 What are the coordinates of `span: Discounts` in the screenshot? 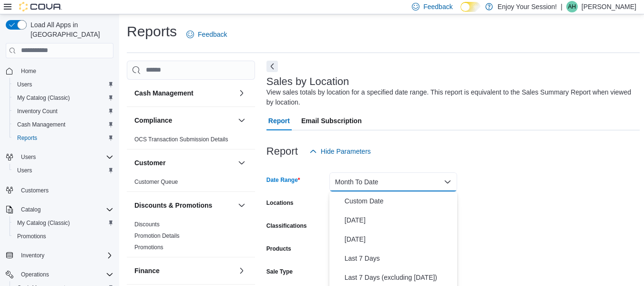 It's located at (147, 224).